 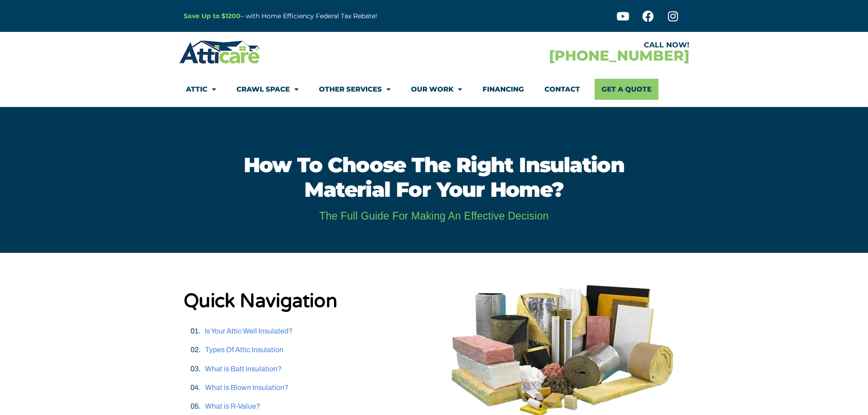 I want to click on a: Is Your Attic Well Insulated?, so click(x=248, y=331).